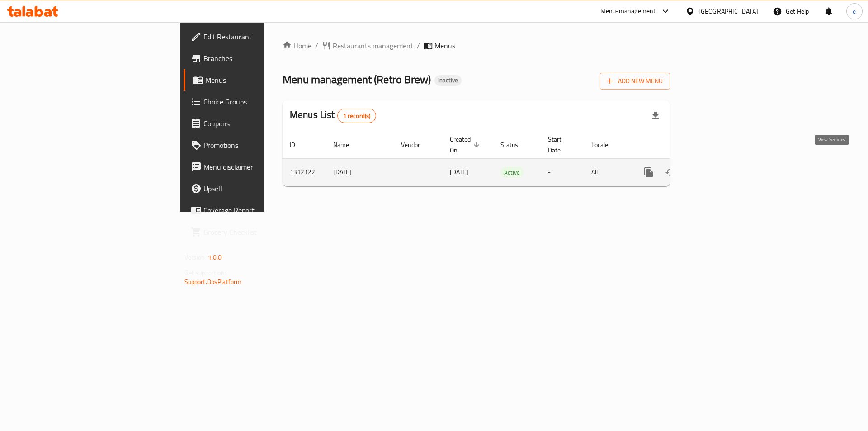 Image resolution: width=868 pixels, height=431 pixels. Describe the element at coordinates (215, 257) in the screenshot. I see `span: 1.0.0` at that location.